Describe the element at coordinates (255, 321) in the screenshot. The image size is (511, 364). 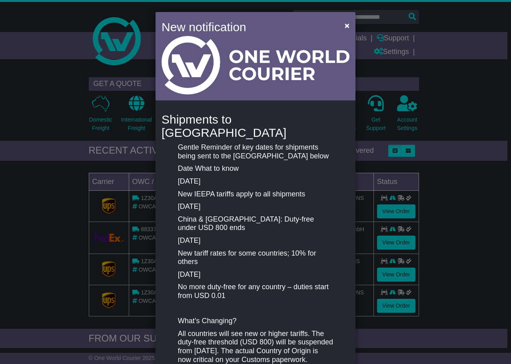
I see `p: What’s Changing?` at that location.